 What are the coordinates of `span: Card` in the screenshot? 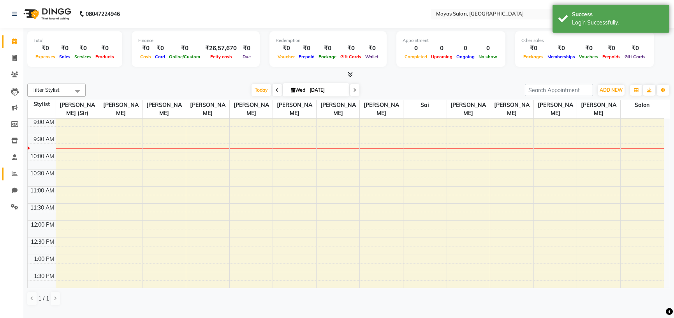 It's located at (160, 57).